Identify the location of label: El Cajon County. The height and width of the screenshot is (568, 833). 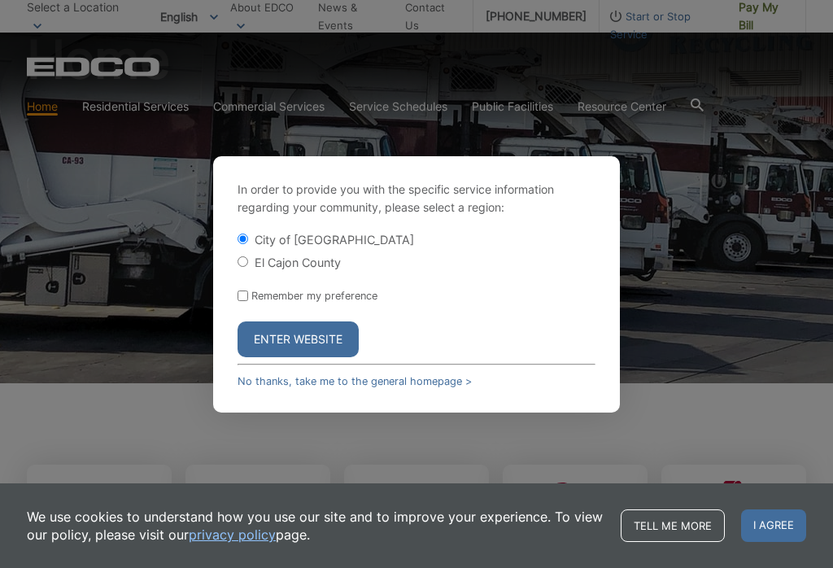
(298, 262).